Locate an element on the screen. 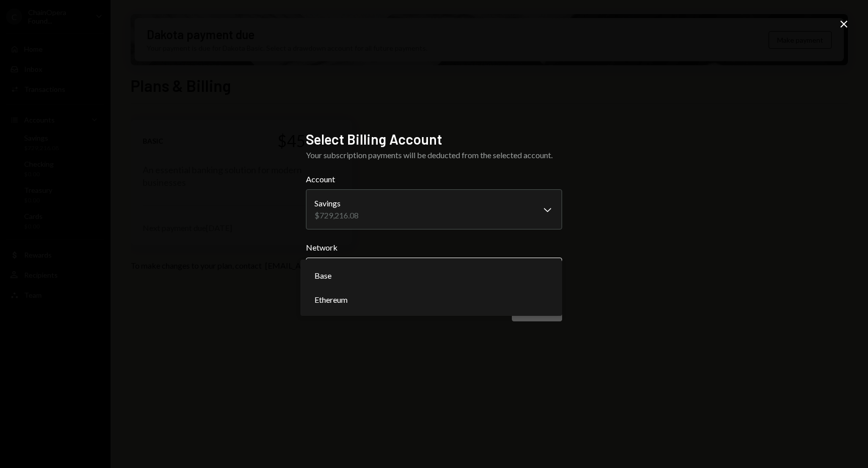 The image size is (868, 468). span: Base is located at coordinates (323, 276).